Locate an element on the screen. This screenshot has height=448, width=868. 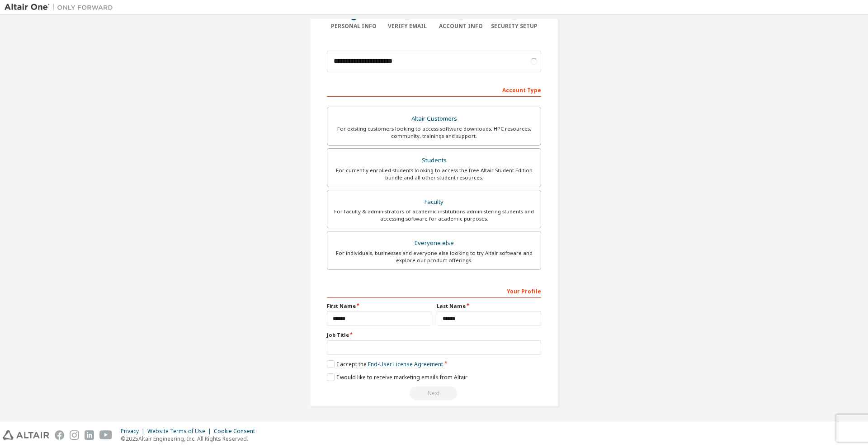
img: youtube.svg is located at coordinates (106, 435).